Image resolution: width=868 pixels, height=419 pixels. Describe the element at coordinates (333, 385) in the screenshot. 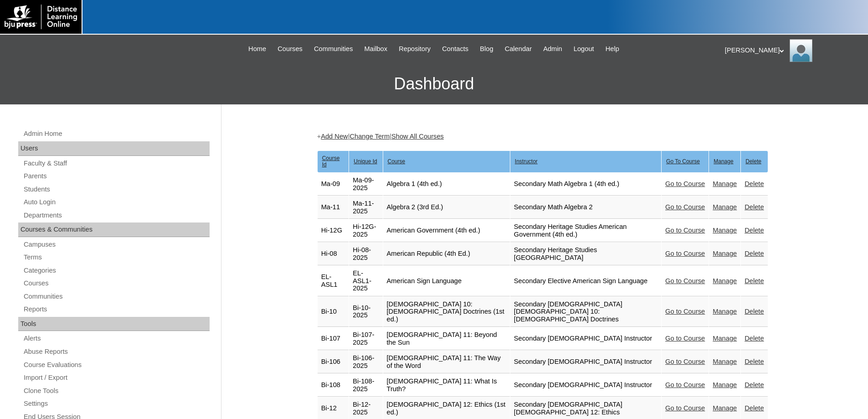

I see `td: Bi-108` at that location.